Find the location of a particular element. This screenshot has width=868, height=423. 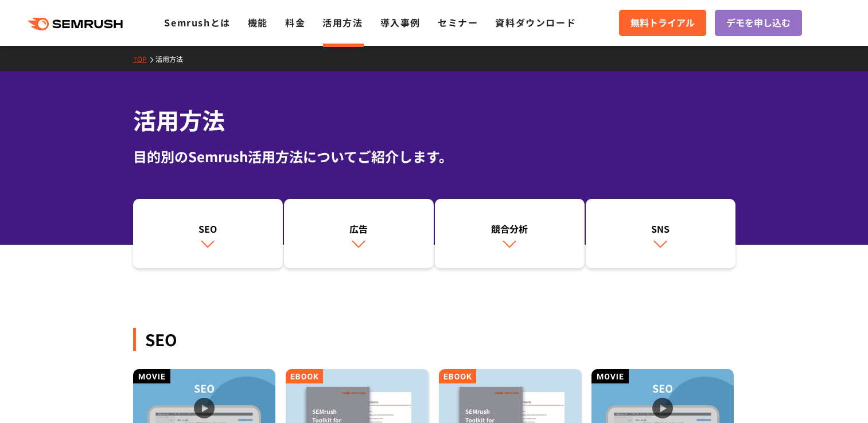

a: 無料トライアル is located at coordinates (663, 23).